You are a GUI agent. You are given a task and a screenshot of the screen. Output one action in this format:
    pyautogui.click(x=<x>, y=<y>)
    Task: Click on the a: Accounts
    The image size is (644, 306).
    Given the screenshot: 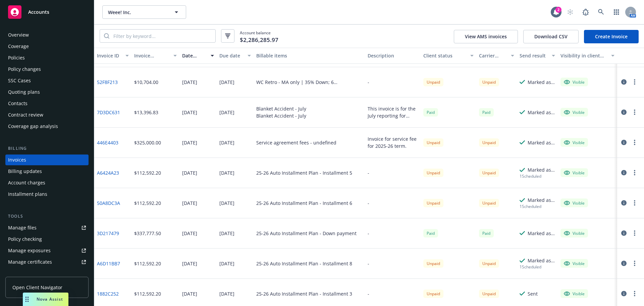 What is the action you would take?
    pyautogui.click(x=47, y=12)
    